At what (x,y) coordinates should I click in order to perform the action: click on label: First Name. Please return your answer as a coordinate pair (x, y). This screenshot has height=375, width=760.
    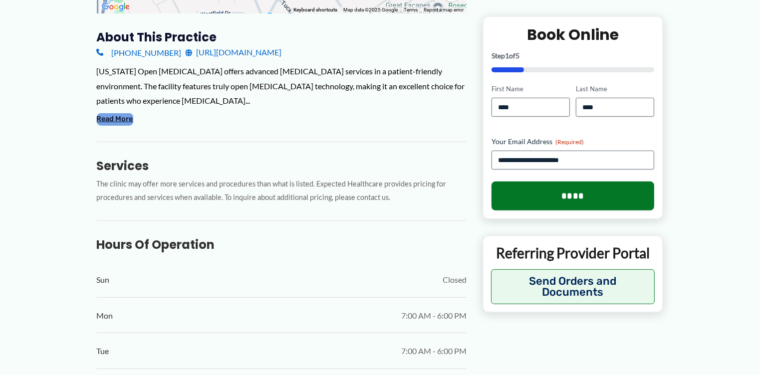
    Looking at the image, I should click on (530, 89).